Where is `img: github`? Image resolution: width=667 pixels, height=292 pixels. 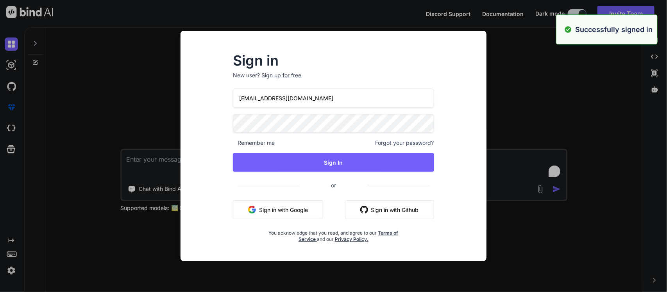
img: github is located at coordinates (364, 210).